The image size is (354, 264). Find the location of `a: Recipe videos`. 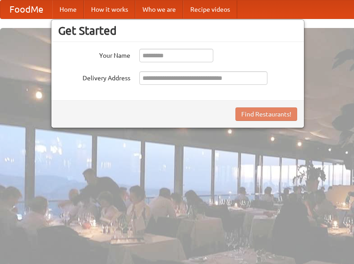

a: Recipe videos is located at coordinates (210, 9).